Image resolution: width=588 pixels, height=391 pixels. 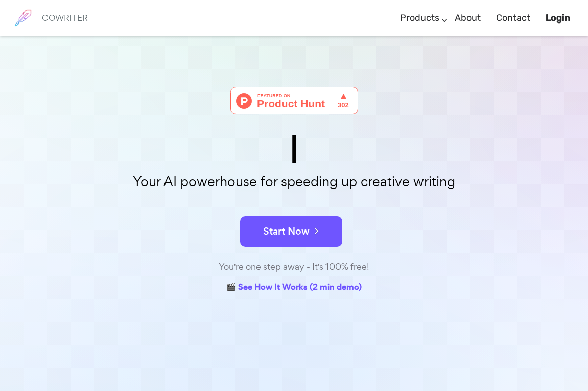 I want to click on img: brand logo, so click(x=23, y=18).